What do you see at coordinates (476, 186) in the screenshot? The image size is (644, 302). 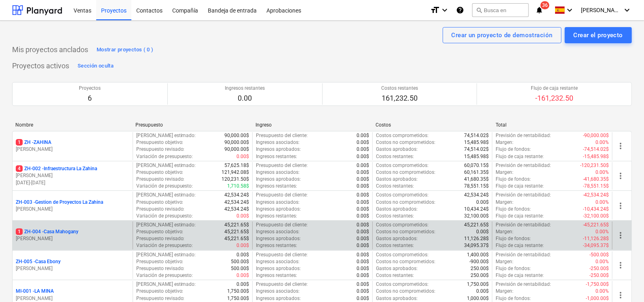 I see `p: 78,551.15$` at bounding box center [476, 186].